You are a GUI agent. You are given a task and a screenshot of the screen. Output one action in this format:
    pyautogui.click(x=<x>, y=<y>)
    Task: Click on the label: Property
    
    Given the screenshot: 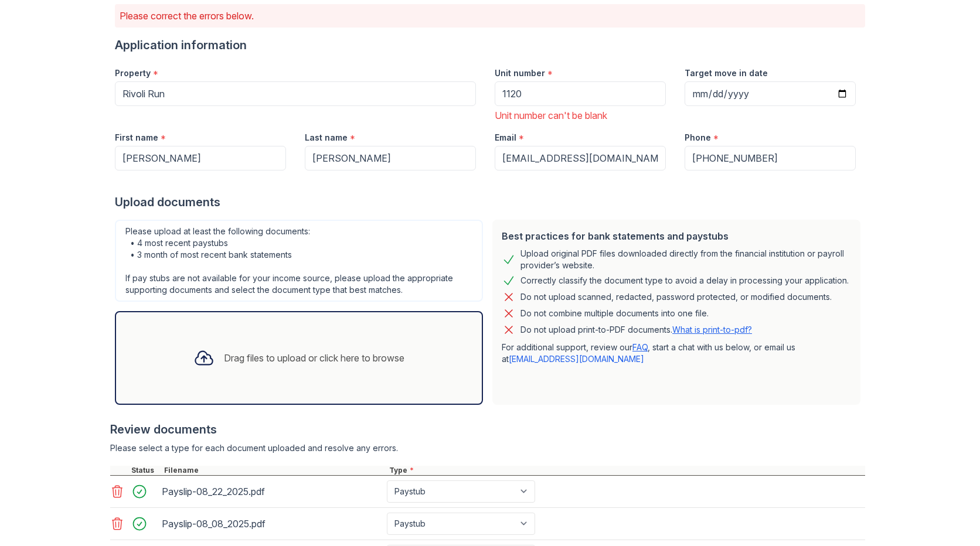 What is the action you would take?
    pyautogui.click(x=133, y=73)
    